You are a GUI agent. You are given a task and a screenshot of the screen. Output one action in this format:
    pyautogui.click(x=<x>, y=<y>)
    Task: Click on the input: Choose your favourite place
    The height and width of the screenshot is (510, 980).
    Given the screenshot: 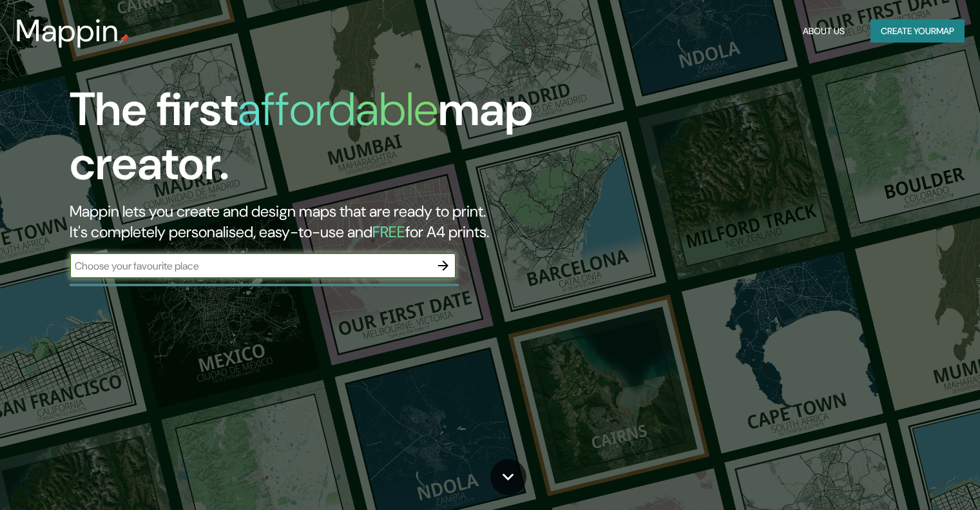 What is the action you would take?
    pyautogui.click(x=250, y=265)
    